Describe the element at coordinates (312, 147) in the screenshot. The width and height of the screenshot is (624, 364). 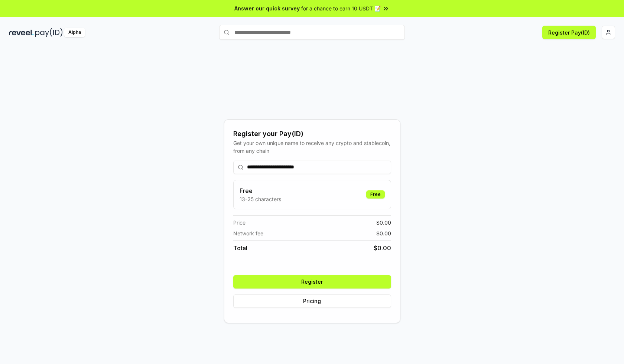
I see `div: Get your own unique name to receive any crypto and stablecoin, from any chain` at that location.